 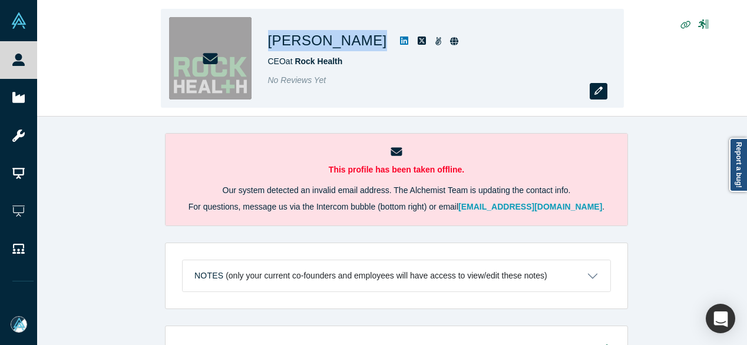 I want to click on p: For questions, message us via the Intercom bubble (bottom right) or email ., so click(x=396, y=207).